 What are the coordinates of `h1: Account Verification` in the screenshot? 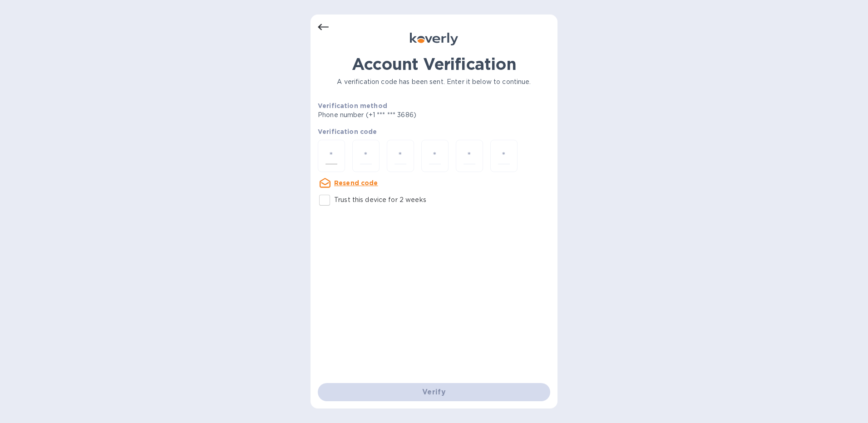 It's located at (434, 64).